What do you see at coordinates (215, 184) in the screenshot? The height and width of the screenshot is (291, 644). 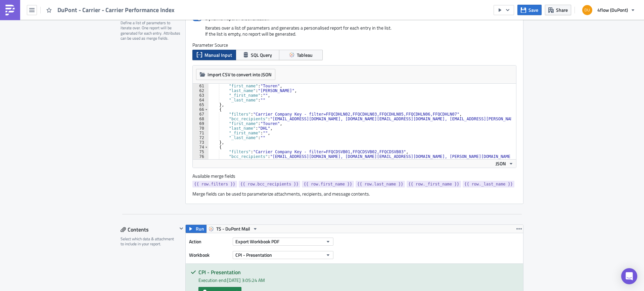 I see `a: {{ row.filters }}` at bounding box center [215, 184].